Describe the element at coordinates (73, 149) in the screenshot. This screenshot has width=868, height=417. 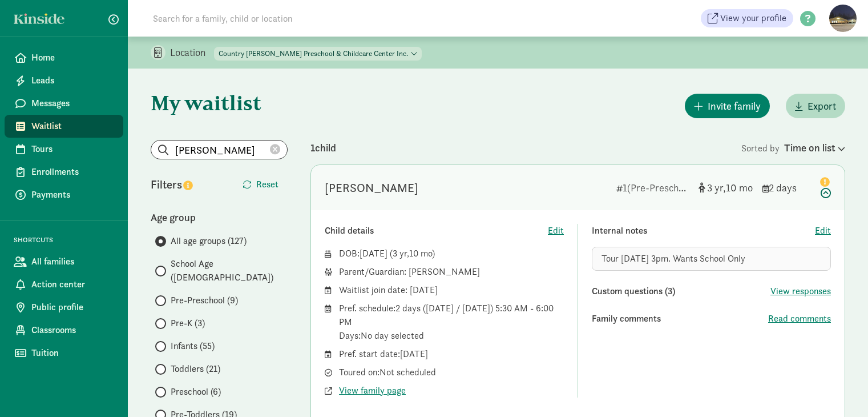
I see `span: Tours` at that location.